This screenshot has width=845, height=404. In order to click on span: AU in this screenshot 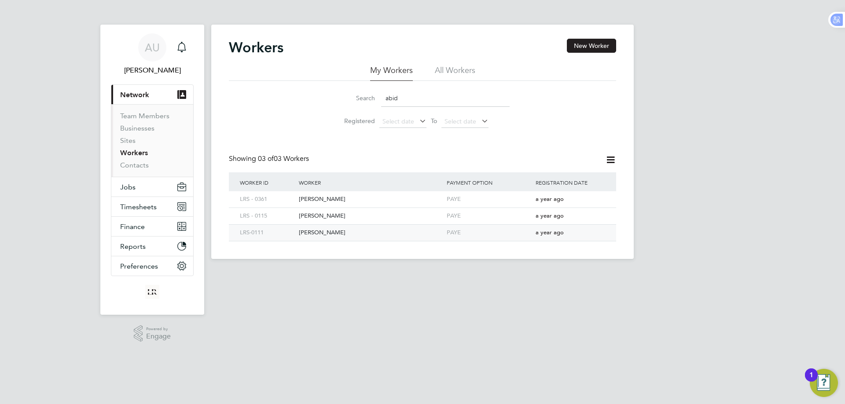, I will do `click(152, 48)`.